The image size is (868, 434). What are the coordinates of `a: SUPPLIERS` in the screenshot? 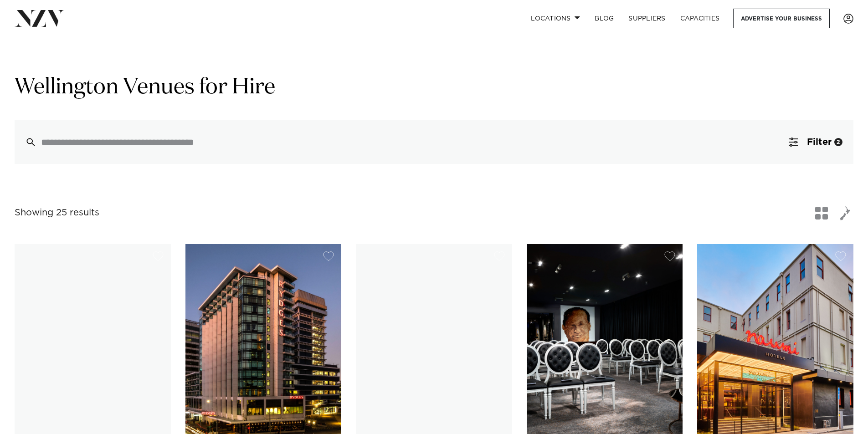 It's located at (647, 18).